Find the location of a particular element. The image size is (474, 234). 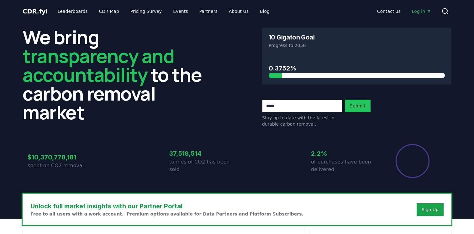

a: Contact us is located at coordinates (389, 11).